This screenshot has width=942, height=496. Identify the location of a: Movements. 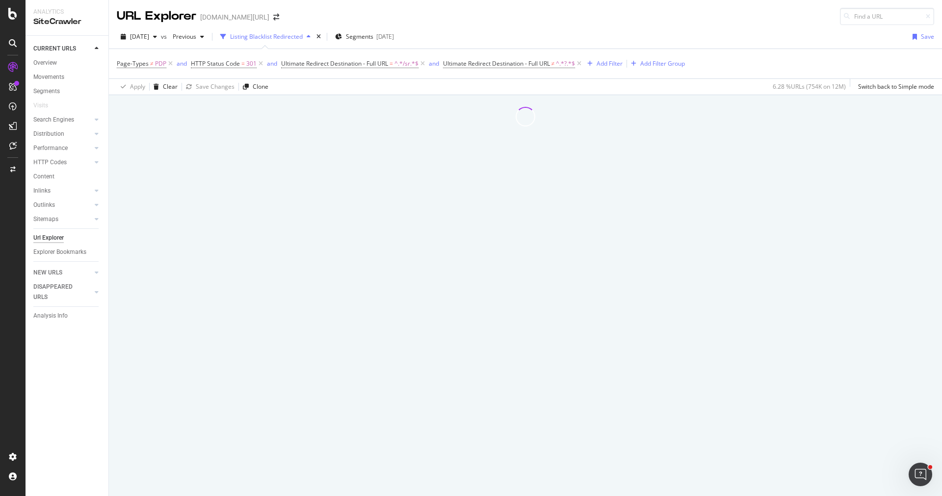
(67, 77).